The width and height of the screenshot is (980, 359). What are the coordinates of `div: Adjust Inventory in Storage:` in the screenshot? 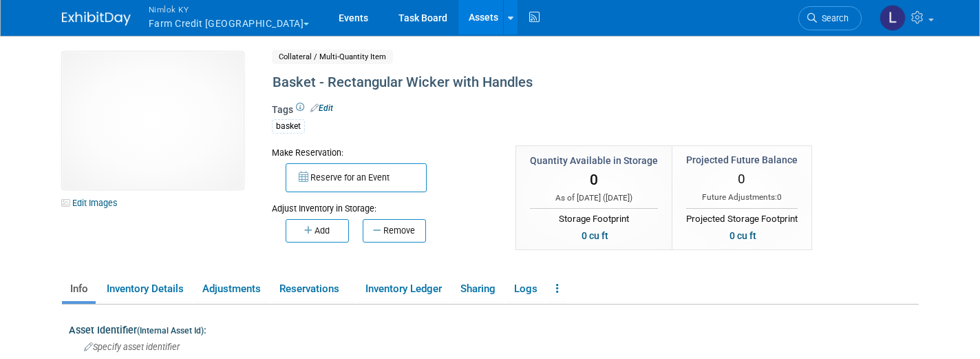 It's located at (383, 204).